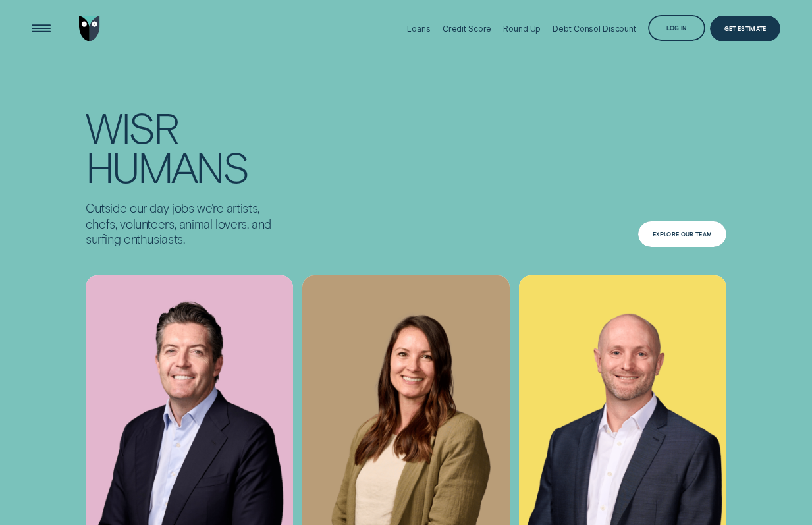 This screenshot has width=812, height=525. Describe the element at coordinates (522, 29) in the screenshot. I see `div: Round Up` at that location.